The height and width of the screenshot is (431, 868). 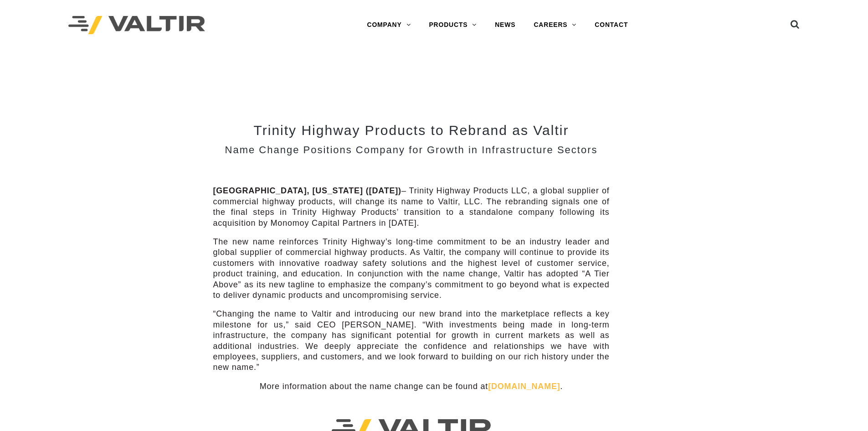 What do you see at coordinates (411, 341) in the screenshot?
I see `p: “Changing the name to Valtir and introducing our new brand into the marketplace reflects a key mi...` at bounding box center [411, 341].